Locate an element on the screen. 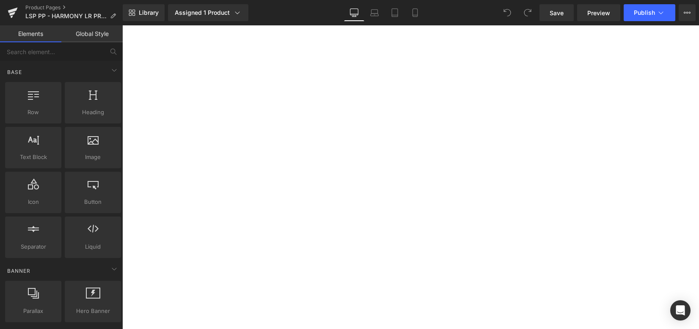 This screenshot has height=329, width=699. div: Open Intercom Messenger is located at coordinates (681, 311).